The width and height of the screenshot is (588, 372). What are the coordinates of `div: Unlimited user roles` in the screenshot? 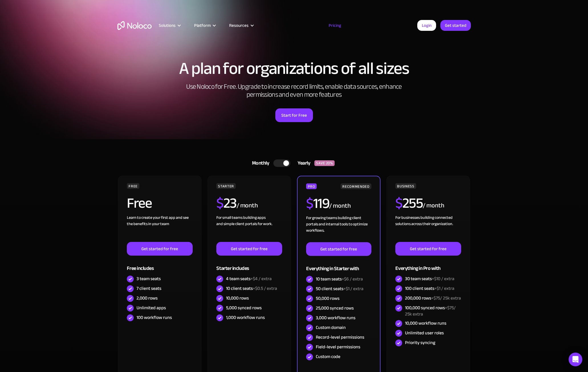 It's located at (425, 333).